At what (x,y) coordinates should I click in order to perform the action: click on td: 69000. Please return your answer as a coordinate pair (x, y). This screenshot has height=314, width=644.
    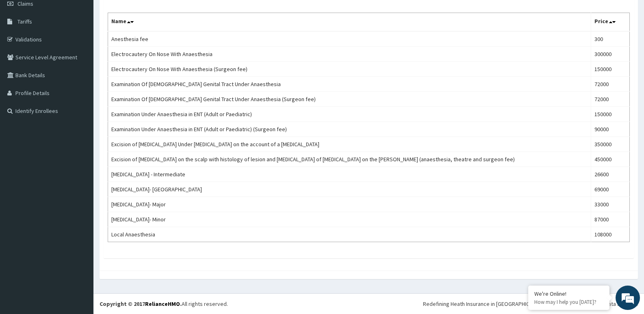
    Looking at the image, I should click on (609, 189).